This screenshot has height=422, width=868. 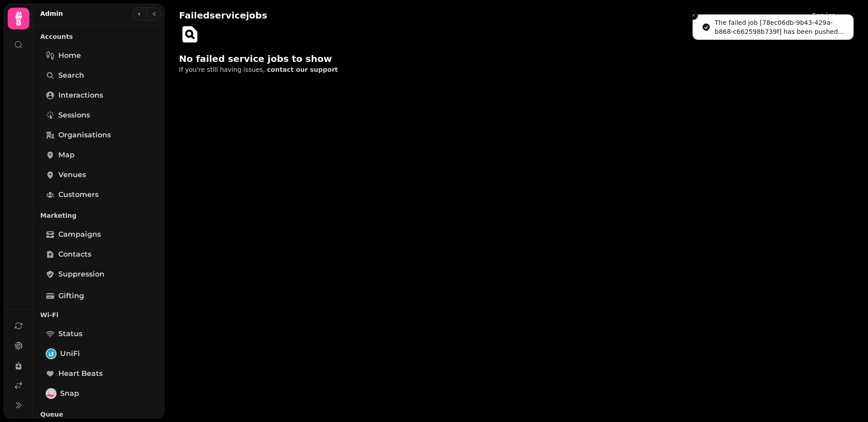 I want to click on a: Venues, so click(x=99, y=175).